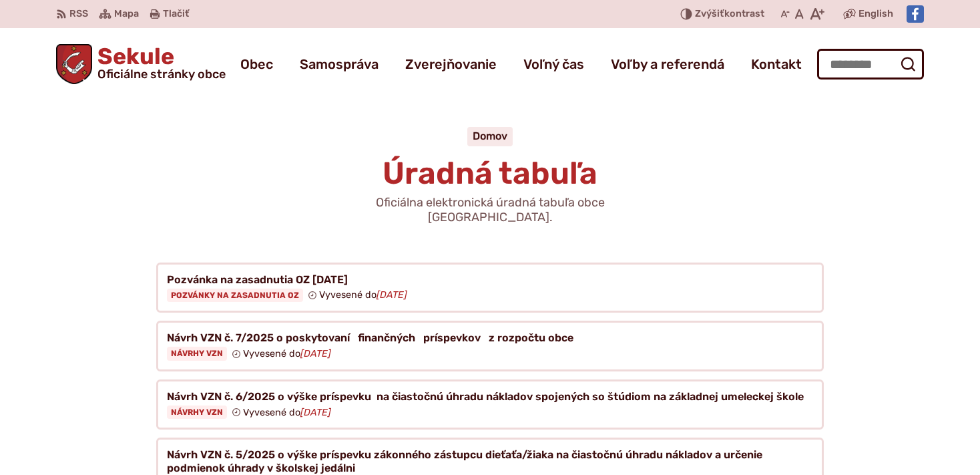 Image resolution: width=980 pixels, height=475 pixels. What do you see at coordinates (730, 14) in the screenshot?
I see `span: kontrast` at bounding box center [730, 14].